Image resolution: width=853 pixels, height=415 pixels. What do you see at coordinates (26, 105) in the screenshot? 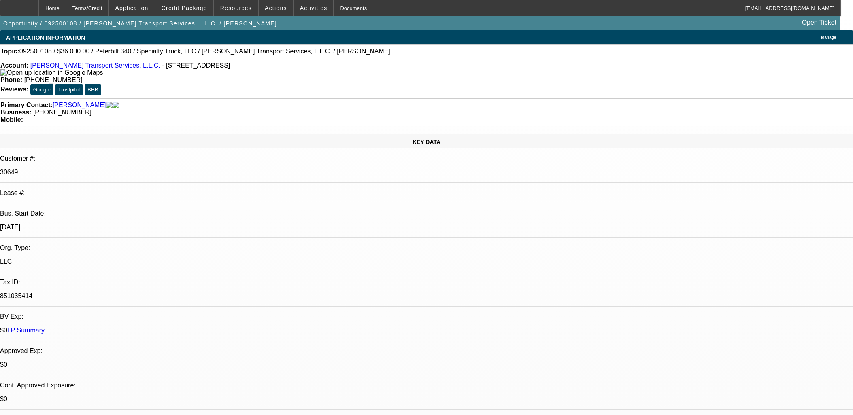
I see `strong: Primary Contact:` at bounding box center [26, 105].